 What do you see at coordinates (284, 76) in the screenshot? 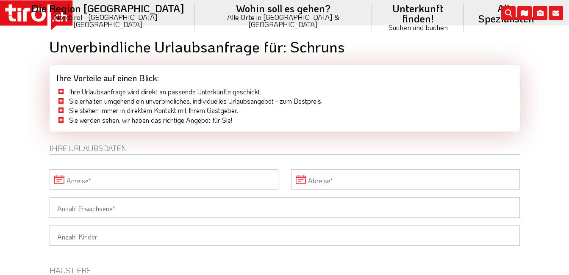
I see `div: Ihre Vorteile auf einen Blick:` at bounding box center [284, 76].